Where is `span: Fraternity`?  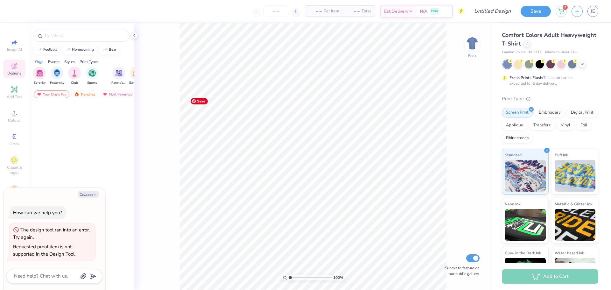 span: Fraternity is located at coordinates (57, 83).